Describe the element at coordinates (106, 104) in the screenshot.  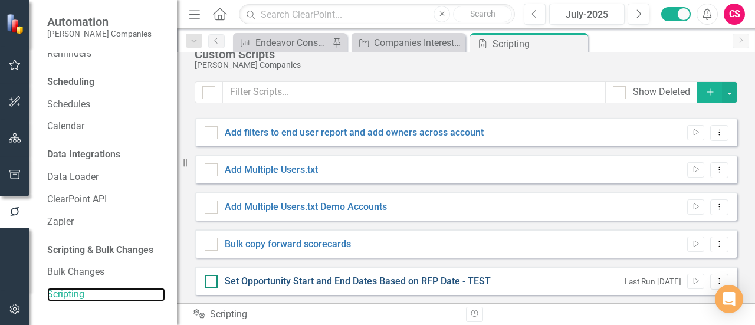
I see `a: Schedules` at that location.